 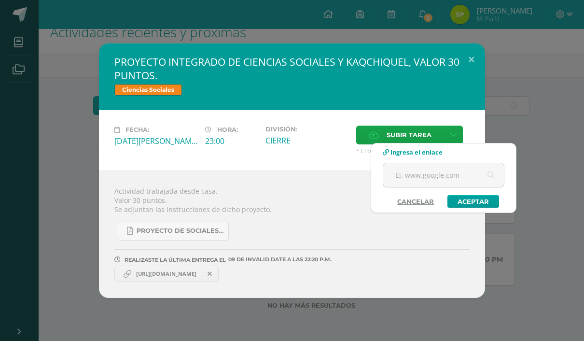 What do you see at coordinates (409, 135) in the screenshot?
I see `span: Subir tarea` at bounding box center [409, 135].